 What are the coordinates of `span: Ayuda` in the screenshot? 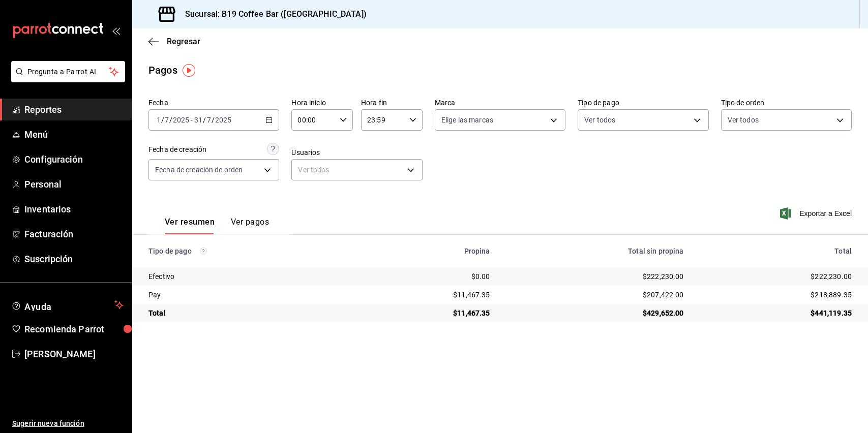 It's located at (67, 305).